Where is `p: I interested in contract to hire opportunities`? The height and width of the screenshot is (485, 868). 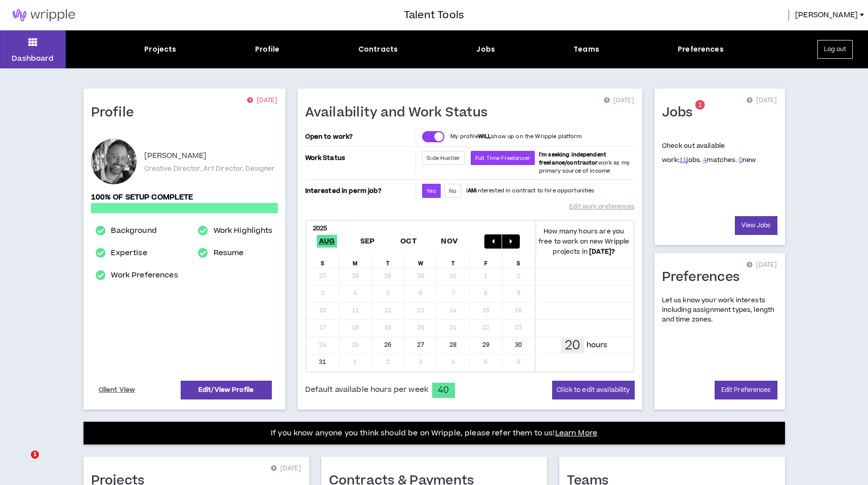
p: I interested in contract to hire opportunities is located at coordinates (530, 191).